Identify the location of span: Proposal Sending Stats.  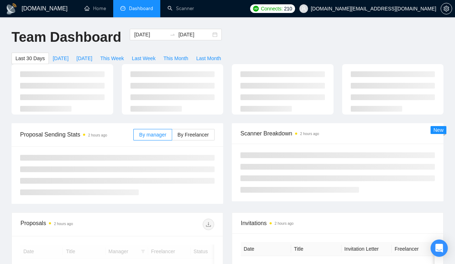
(77, 134).